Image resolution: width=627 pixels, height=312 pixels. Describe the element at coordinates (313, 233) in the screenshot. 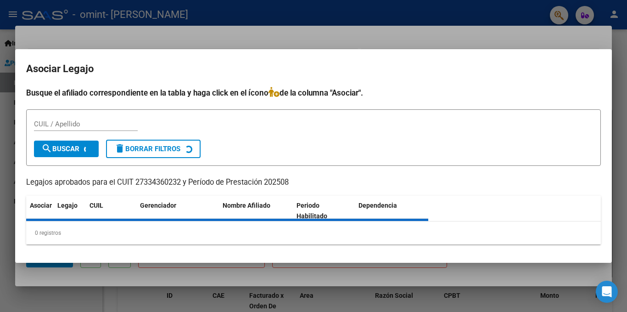

I see `div: 0 registros` at that location.